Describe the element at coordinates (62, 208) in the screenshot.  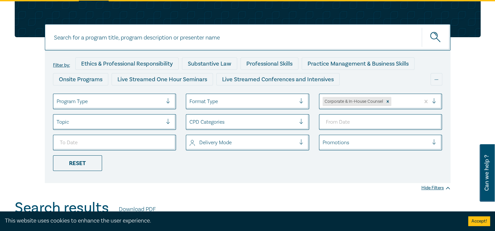
I see `h1: Search results` at that location.